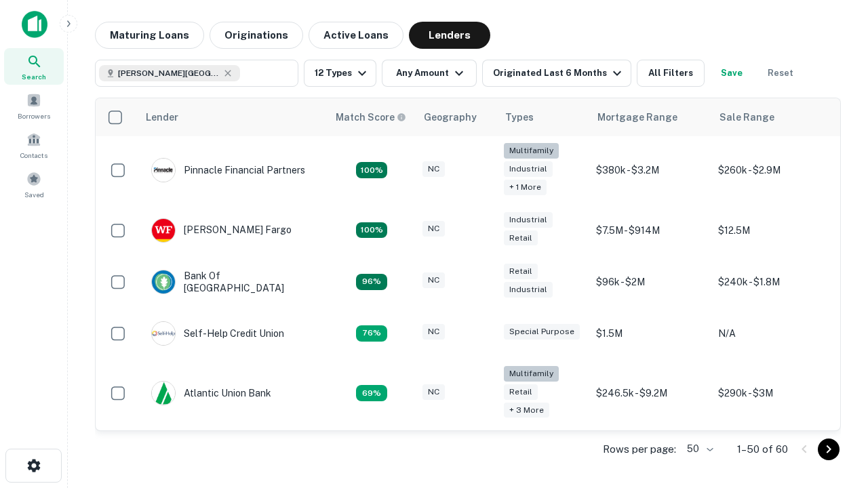  I want to click on a: Borrowers, so click(34, 106).